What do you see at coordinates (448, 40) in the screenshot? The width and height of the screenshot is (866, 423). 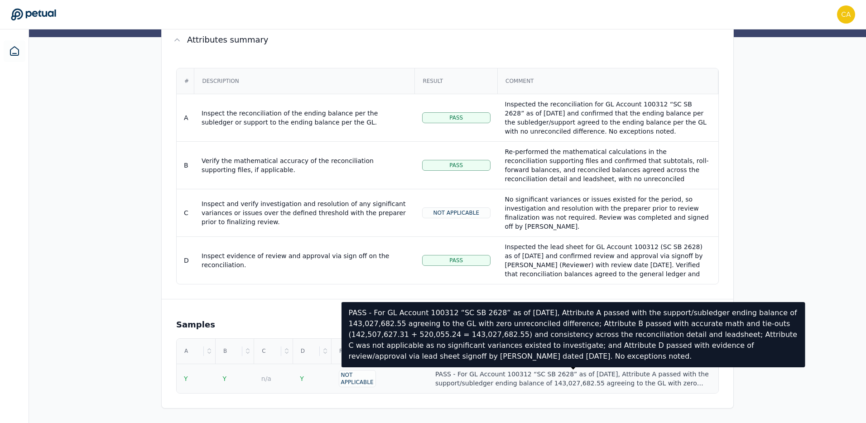 I see `button: Attributes summary` at bounding box center [448, 40].